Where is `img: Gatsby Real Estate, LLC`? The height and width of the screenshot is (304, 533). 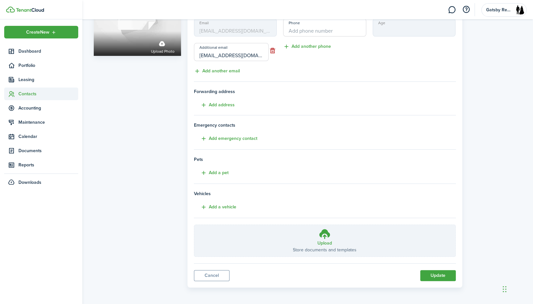 img: Gatsby Real Estate, LLC is located at coordinates (520, 10).